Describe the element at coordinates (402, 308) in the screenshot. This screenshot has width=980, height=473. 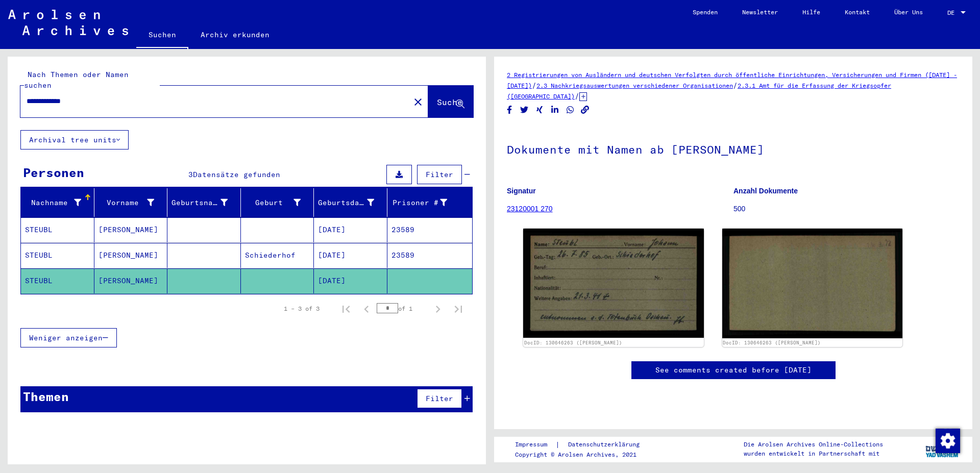
I see `div: of 1` at that location.